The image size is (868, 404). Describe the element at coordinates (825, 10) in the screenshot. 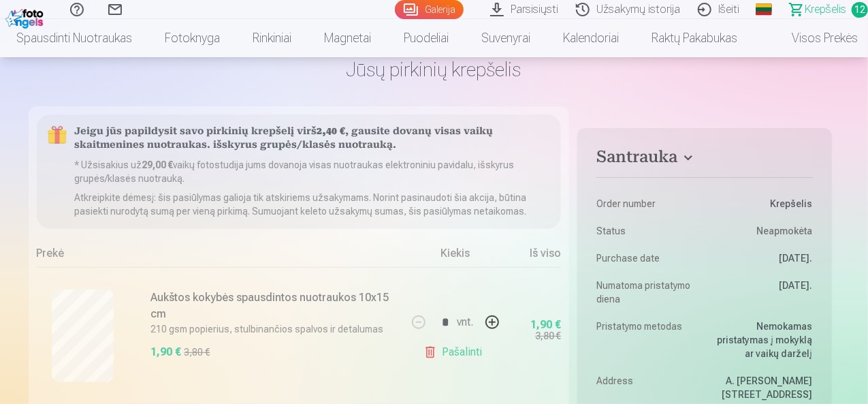

I see `span: Krepšelis` at that location.